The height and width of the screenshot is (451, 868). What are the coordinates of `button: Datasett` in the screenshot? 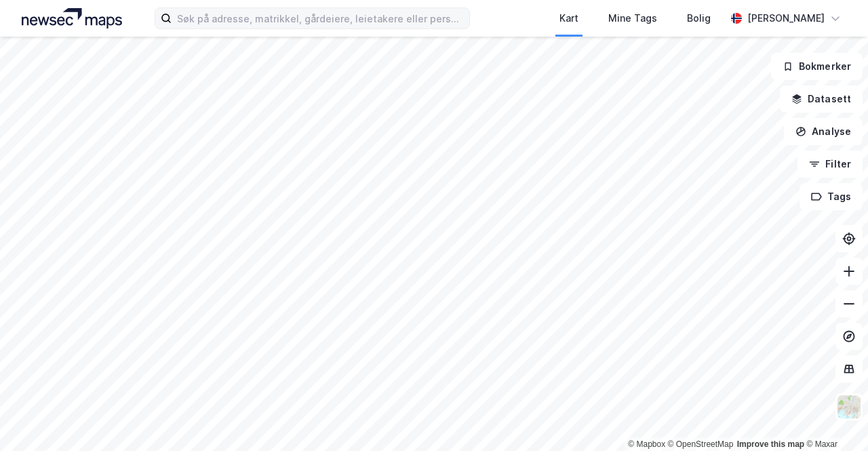 It's located at (821, 99).